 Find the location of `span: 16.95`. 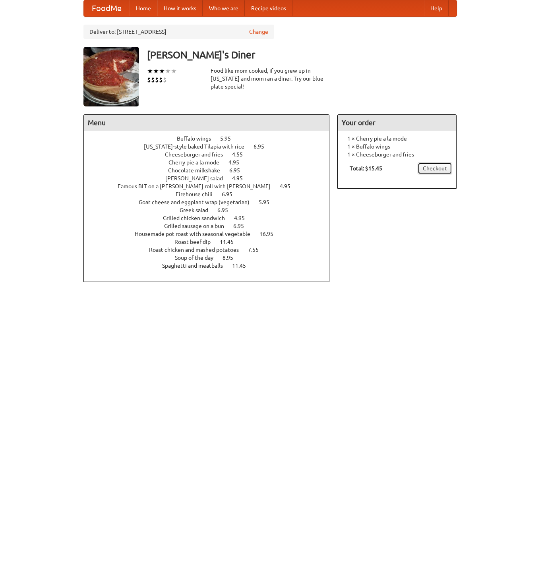

span: 16.95 is located at coordinates (270, 234).